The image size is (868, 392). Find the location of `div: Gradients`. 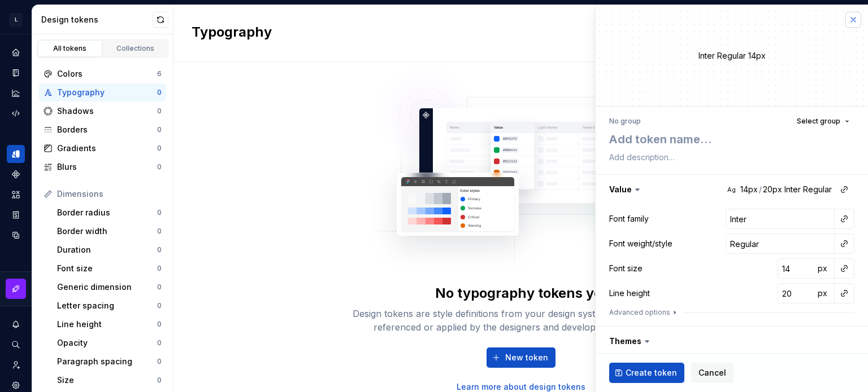

div: Gradients is located at coordinates (107, 149).